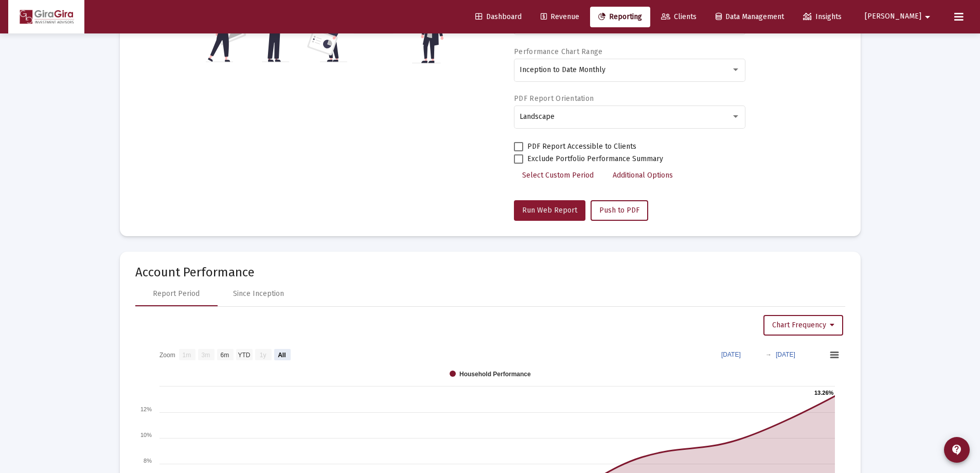  I want to click on text: YTD, so click(244, 355).